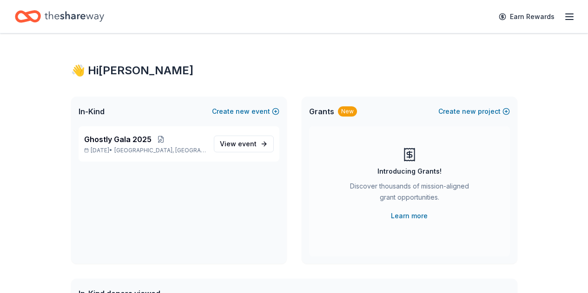 This screenshot has width=588, height=293. Describe the element at coordinates (118, 139) in the screenshot. I see `span: Ghostly Gala 2025` at that location.